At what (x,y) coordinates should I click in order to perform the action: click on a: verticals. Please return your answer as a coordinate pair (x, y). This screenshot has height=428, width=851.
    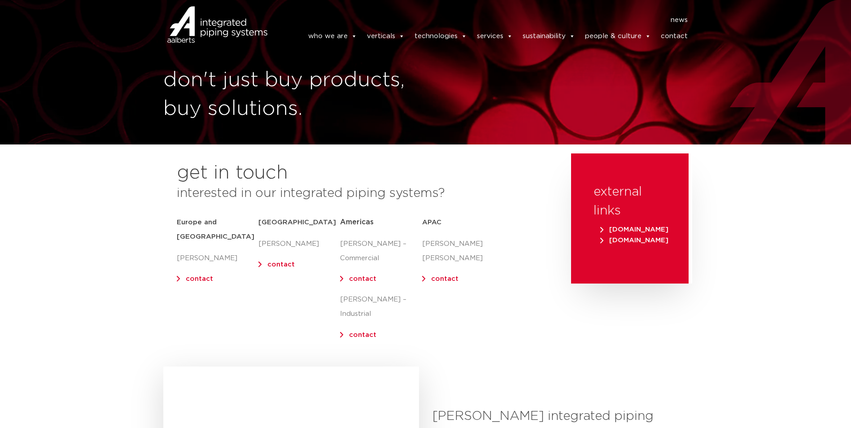
    Looking at the image, I should click on (386, 36).